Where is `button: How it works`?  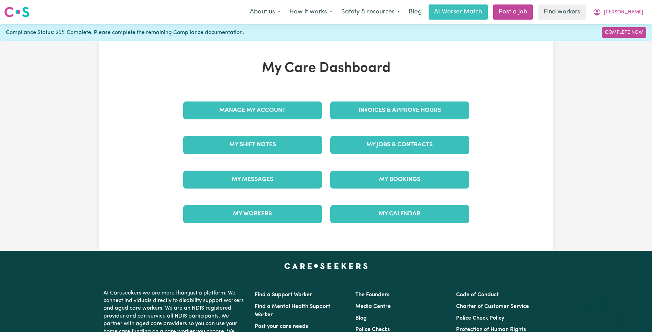 button: How it works is located at coordinates (311, 12).